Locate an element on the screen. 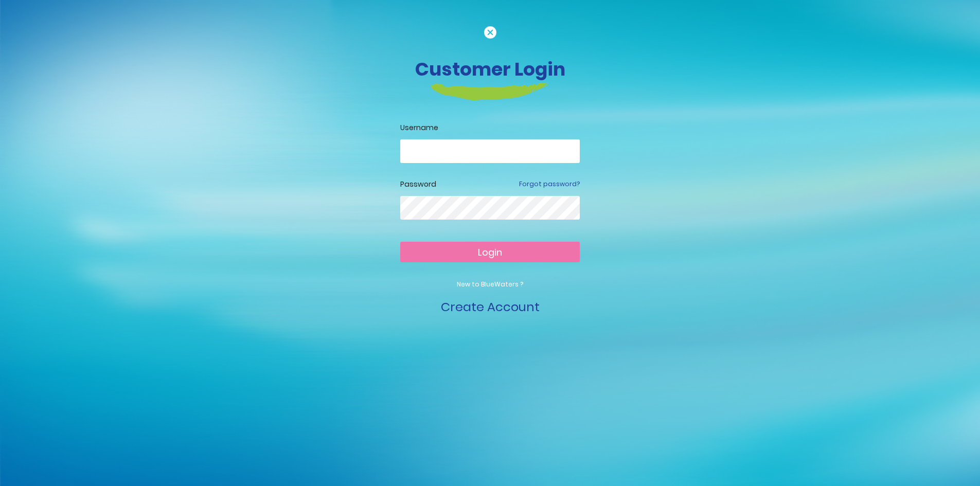 This screenshot has height=486, width=980. label: Username is located at coordinates (489, 128).